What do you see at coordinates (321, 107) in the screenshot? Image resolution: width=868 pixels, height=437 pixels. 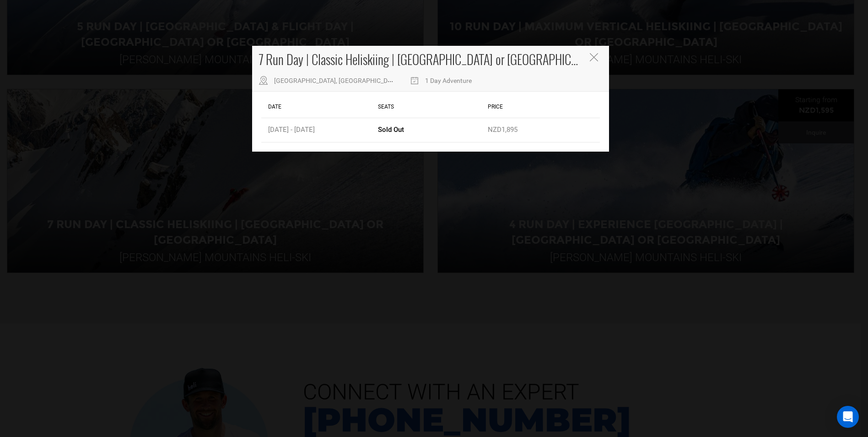 I see `div: Date` at bounding box center [321, 107].